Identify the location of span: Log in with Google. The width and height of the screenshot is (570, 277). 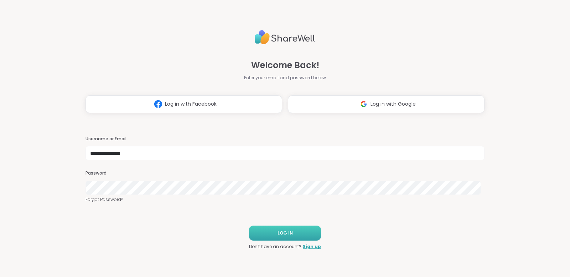
(393, 104).